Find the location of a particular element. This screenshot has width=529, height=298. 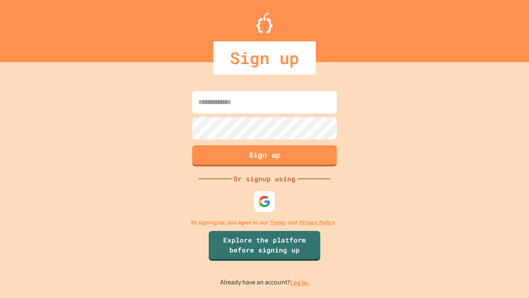

a: Privacy Policy is located at coordinates (317, 222).